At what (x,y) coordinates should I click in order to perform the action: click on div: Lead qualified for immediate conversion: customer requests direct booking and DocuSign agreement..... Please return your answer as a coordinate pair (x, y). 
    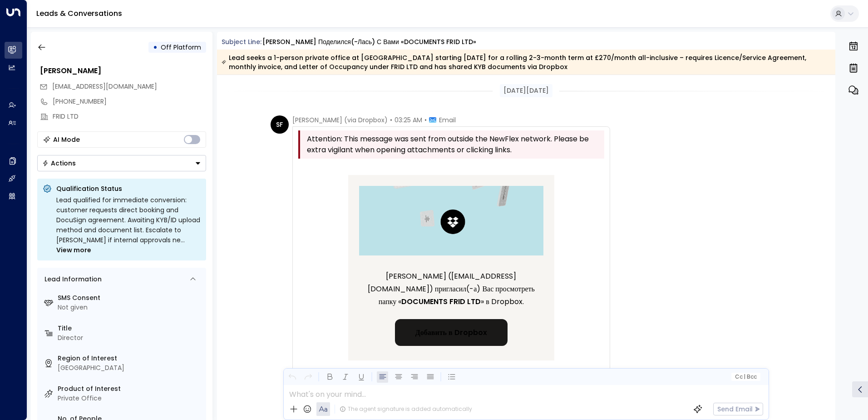
    Looking at the image, I should click on (129, 225).